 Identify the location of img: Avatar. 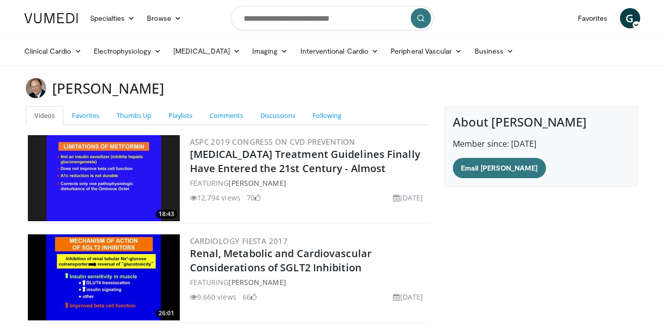
(36, 88).